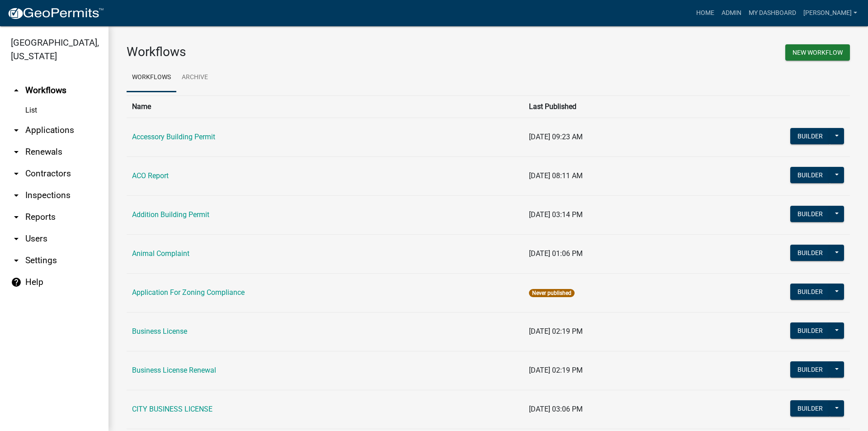 The height and width of the screenshot is (431, 868). Describe the element at coordinates (172, 409) in the screenshot. I see `a: CITY BUSINESS LICENSE` at that location.